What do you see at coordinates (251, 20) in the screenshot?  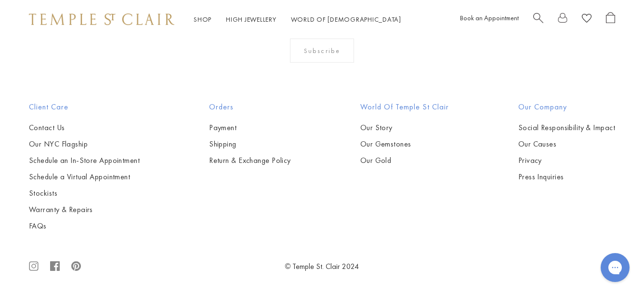 I see `a: High JewelleryHigh Jewellery` at bounding box center [251, 20].